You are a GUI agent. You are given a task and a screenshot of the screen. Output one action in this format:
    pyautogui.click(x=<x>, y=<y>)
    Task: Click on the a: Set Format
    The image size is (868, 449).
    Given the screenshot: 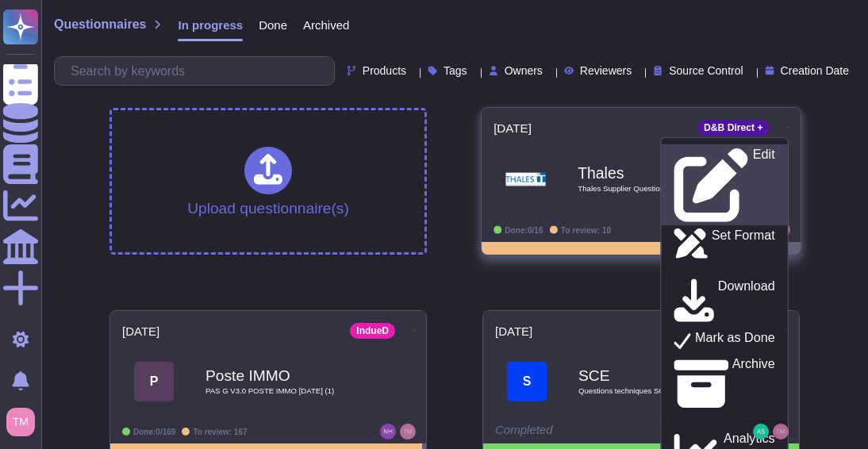 What is the action you would take?
    pyautogui.click(x=725, y=244)
    